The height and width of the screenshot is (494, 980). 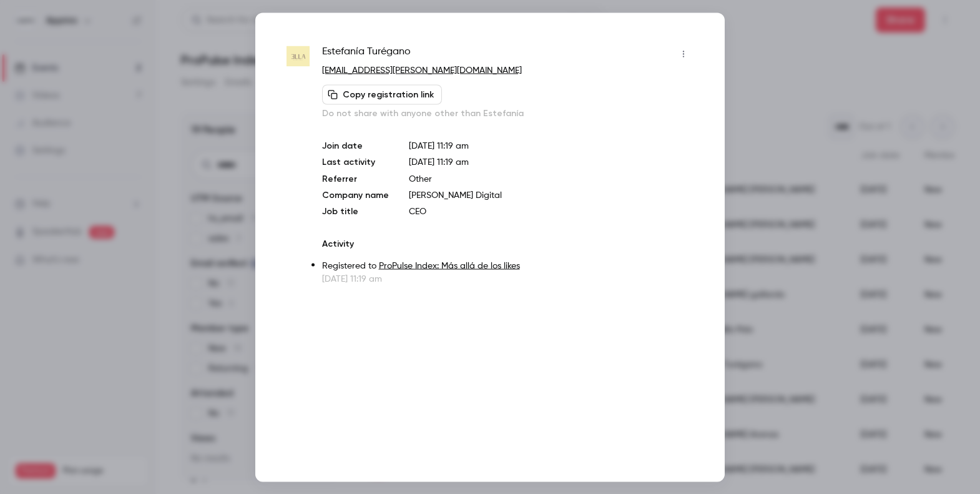 I want to click on p: Registered to, so click(x=508, y=265).